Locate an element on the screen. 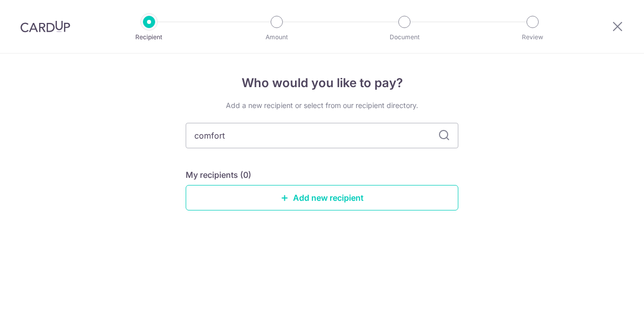 This screenshot has height=318, width=644. h5: My recipients (0) is located at coordinates (218, 175).